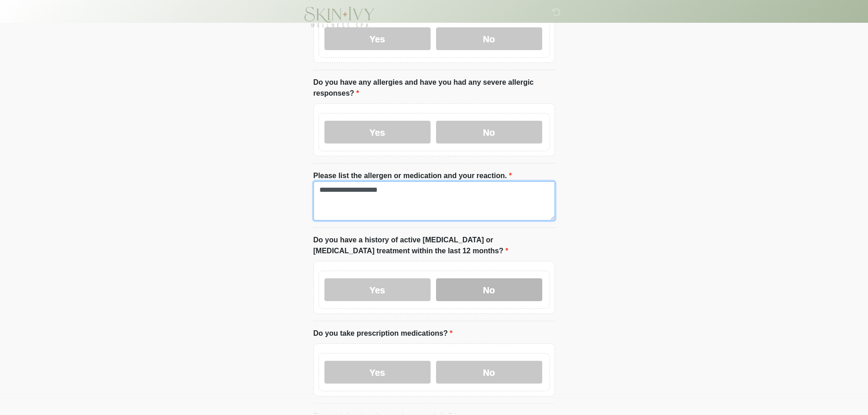 The image size is (868, 415). What do you see at coordinates (383, 333) in the screenshot?
I see `label: Do you take prescription medications?` at bounding box center [383, 333].